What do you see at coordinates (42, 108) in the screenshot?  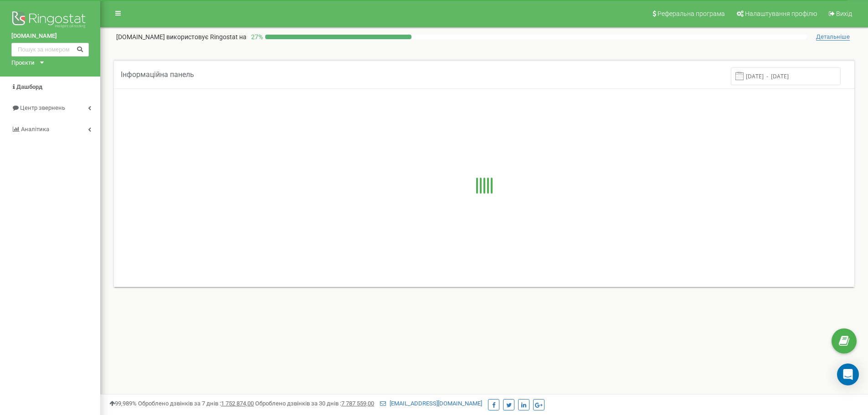 I see `span: Центр звернень` at bounding box center [42, 108].